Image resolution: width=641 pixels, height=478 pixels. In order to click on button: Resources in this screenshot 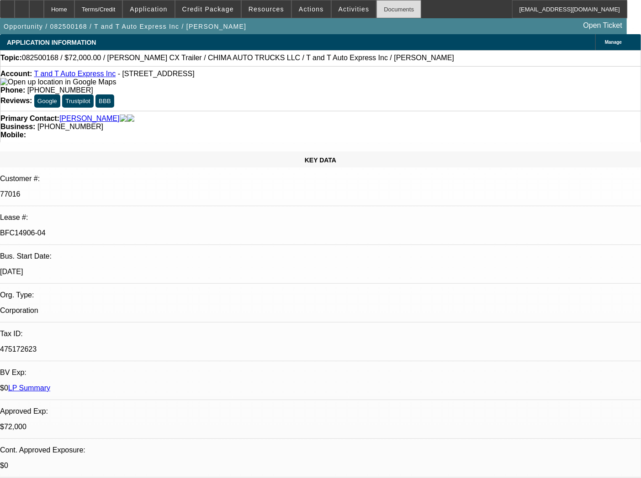, I will do `click(266, 9)`.